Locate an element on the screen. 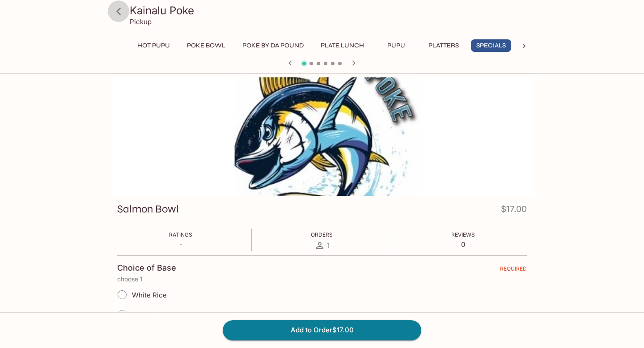 The height and width of the screenshot is (348, 644). button: Platters is located at coordinates (444, 46).